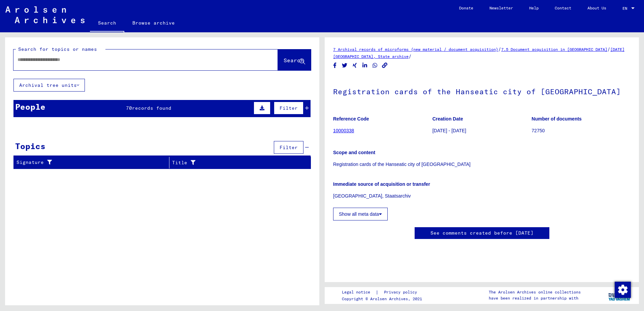 The width and height of the screenshot is (644, 311). I want to click on span: 70, so click(129, 108).